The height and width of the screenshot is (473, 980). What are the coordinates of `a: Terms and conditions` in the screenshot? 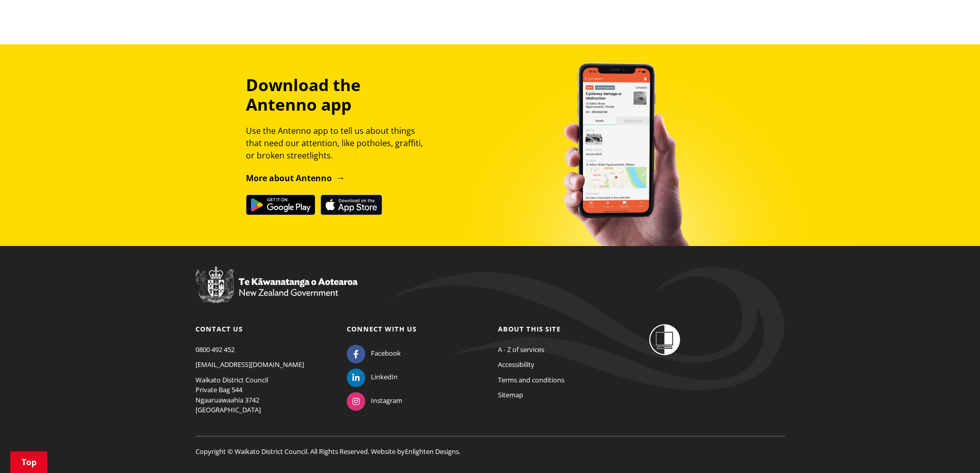 It's located at (531, 380).